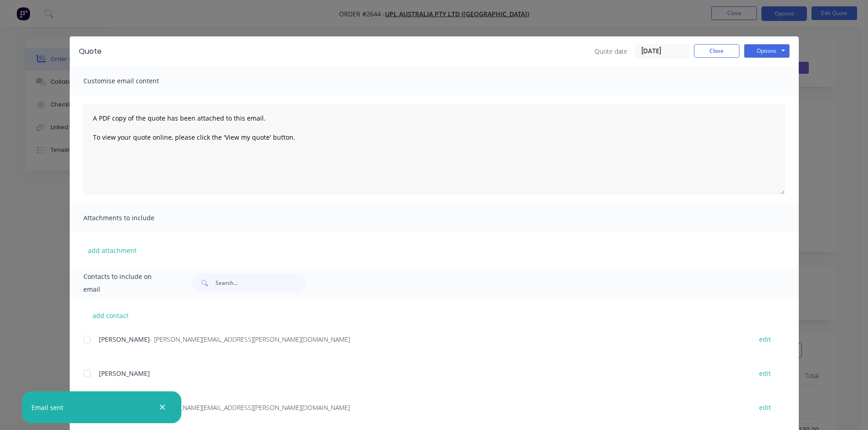 The image size is (868, 430). Describe the element at coordinates (717, 51) in the screenshot. I see `button: Close` at that location.